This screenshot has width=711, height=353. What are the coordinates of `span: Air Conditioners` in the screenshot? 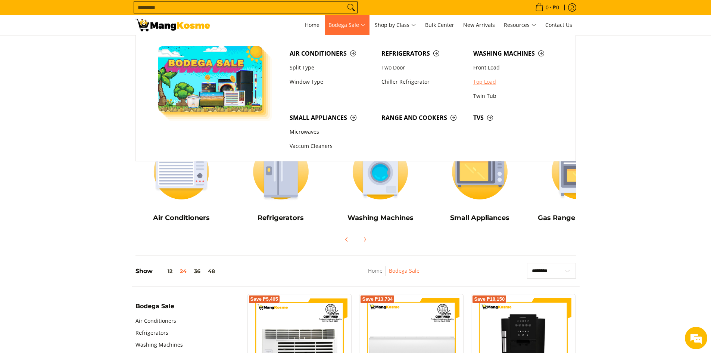 It's located at (332, 53).